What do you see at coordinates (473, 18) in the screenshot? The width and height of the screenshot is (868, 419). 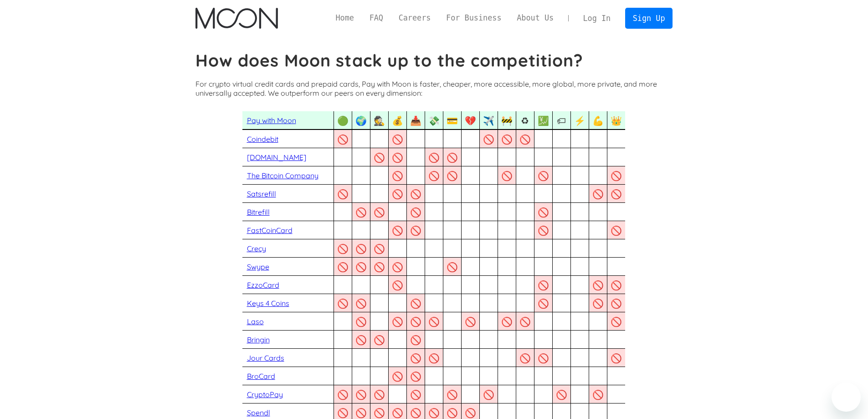 I see `a: For Business` at bounding box center [473, 18].